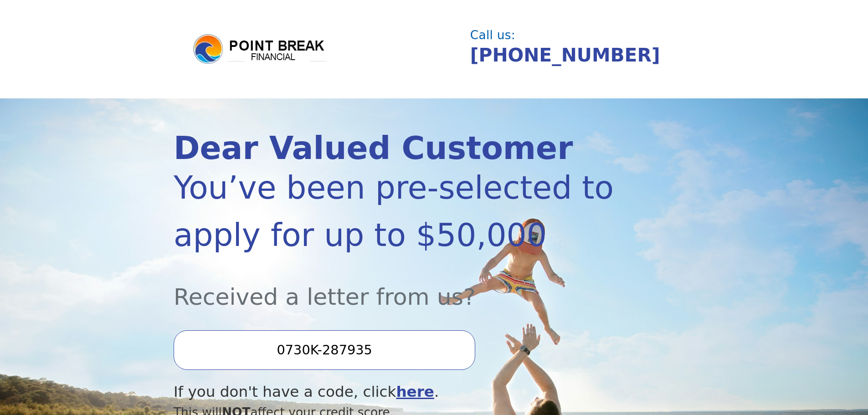 The image size is (868, 415). Describe the element at coordinates (415, 392) in the screenshot. I see `b: here` at that location.